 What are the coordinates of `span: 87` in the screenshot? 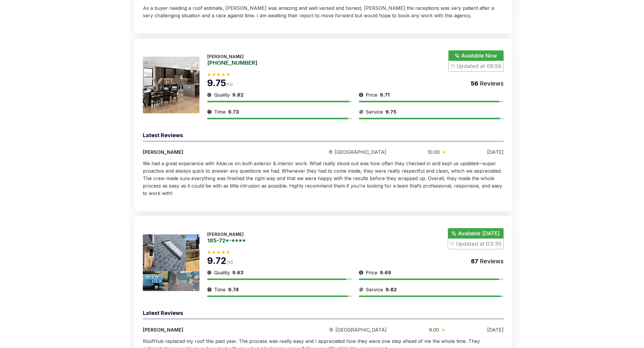 It's located at (474, 261).